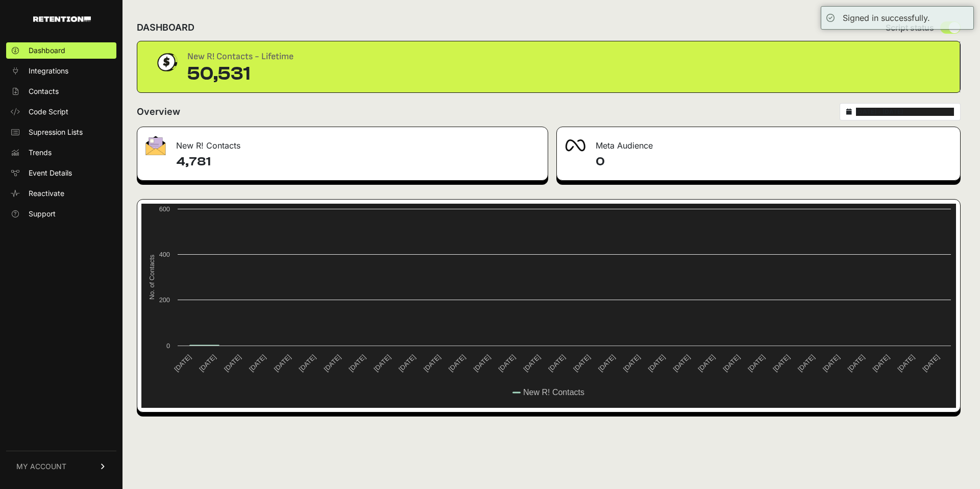 The image size is (980, 489). Describe the element at coordinates (62, 19) in the screenshot. I see `img: Retention.com` at that location.